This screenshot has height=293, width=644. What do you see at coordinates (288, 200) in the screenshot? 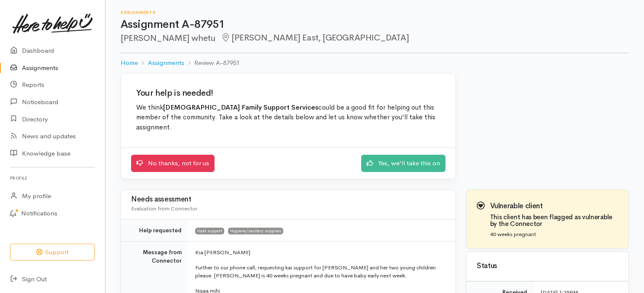
I see `h3: Needs assessment` at bounding box center [288, 200].